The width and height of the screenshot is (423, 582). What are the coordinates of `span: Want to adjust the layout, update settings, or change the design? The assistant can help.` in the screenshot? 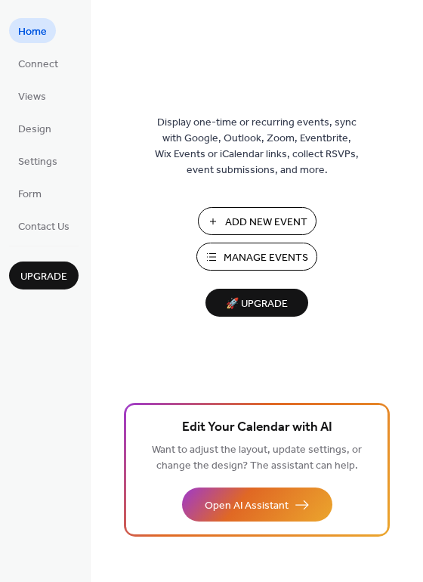 It's located at (257, 458).